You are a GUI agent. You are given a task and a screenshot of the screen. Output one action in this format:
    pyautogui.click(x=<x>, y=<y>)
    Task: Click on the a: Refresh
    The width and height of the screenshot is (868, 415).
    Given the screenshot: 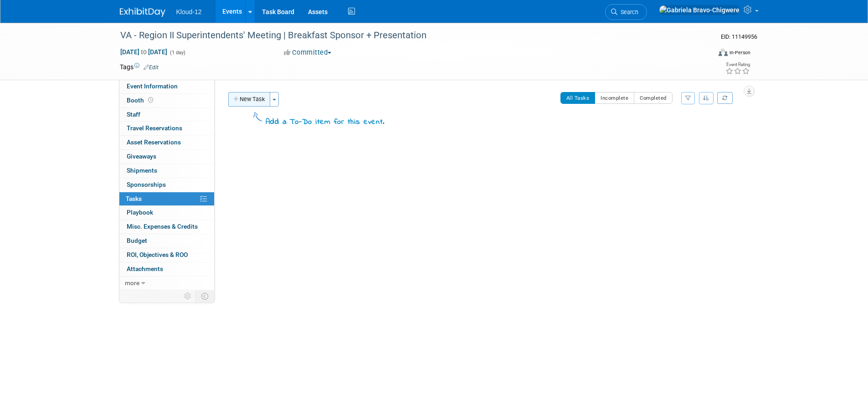 What is the action you would take?
    pyautogui.click(x=725, y=98)
    